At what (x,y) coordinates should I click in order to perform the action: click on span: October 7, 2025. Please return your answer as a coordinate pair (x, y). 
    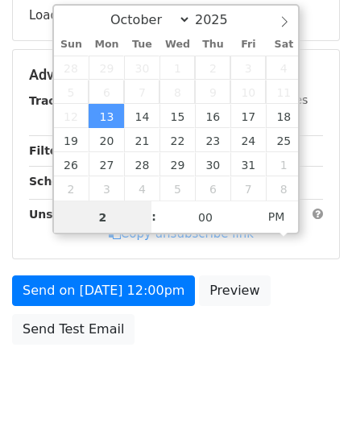
    Looking at the image, I should click on (142, 92).